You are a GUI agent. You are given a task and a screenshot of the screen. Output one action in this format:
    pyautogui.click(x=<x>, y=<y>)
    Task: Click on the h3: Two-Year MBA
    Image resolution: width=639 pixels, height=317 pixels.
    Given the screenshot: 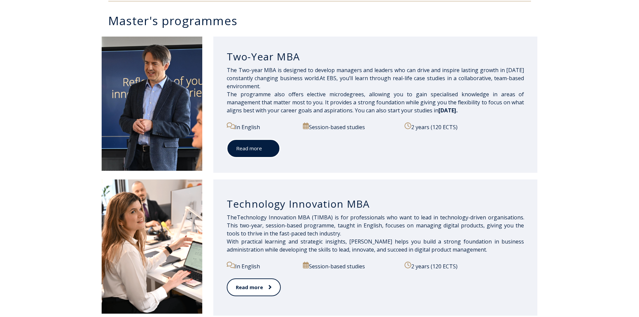 What is the action you would take?
    pyautogui.click(x=375, y=57)
    